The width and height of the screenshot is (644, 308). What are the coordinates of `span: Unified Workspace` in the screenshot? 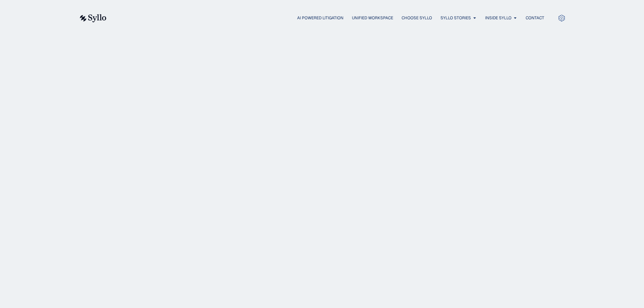 It's located at (373, 18).